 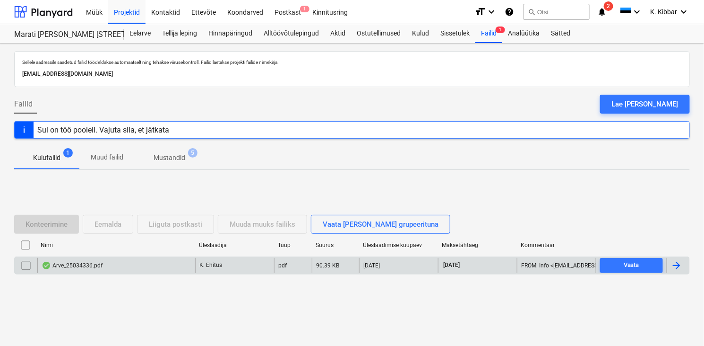 What do you see at coordinates (681, 323) in the screenshot?
I see `div: Vestlusvidin` at bounding box center [681, 323].